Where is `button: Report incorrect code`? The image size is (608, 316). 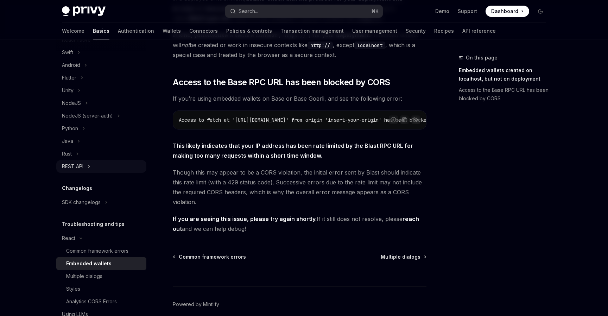
button: Report incorrect code is located at coordinates (393, 120).